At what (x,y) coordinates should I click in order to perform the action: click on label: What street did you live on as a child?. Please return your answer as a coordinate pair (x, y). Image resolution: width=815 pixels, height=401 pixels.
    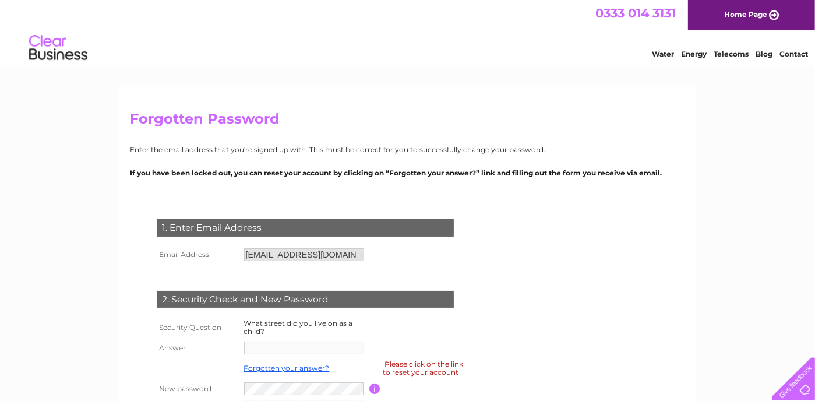
    Looking at the image, I should click on (298, 327).